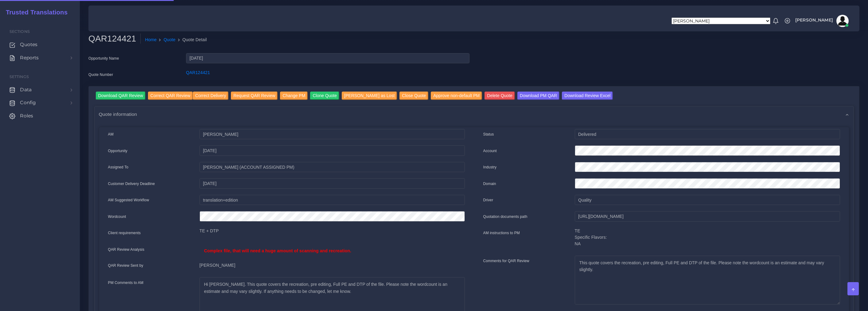  What do you see at coordinates (587, 96) in the screenshot?
I see `input: Download Review Excel` at bounding box center [587, 96].